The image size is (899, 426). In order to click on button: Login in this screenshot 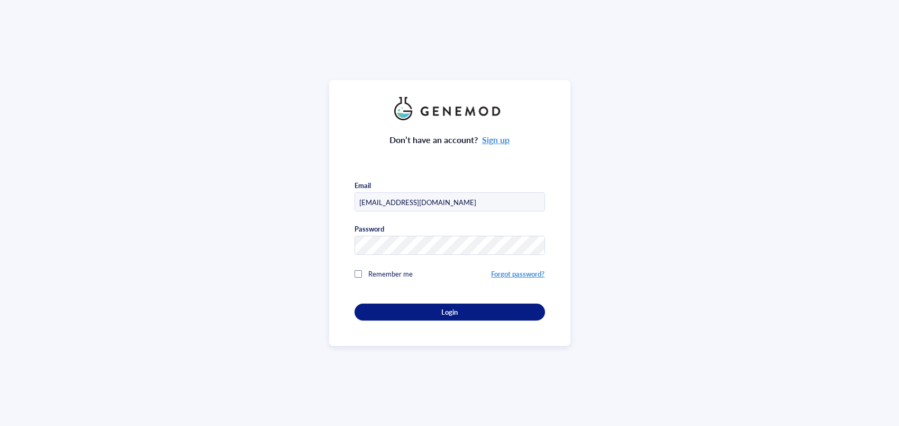, I will do `click(450, 312)`.